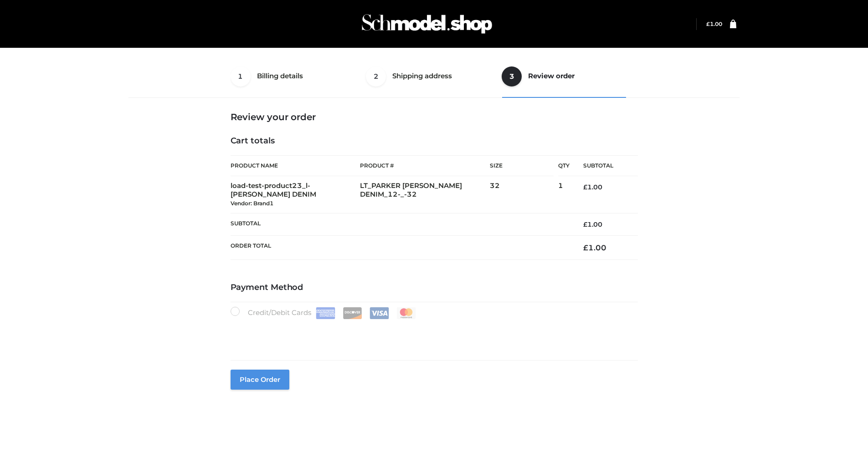 The height and width of the screenshot is (452, 868). I want to click on button: Place order, so click(260, 380).